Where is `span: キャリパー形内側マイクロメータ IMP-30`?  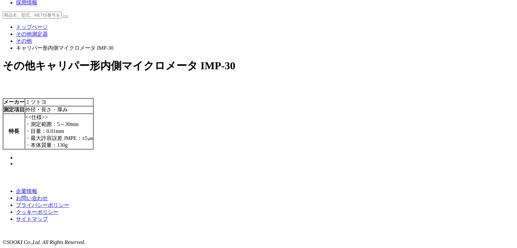
span: キャリパー形内側マイクロメータ IMP-30 is located at coordinates (135, 66).